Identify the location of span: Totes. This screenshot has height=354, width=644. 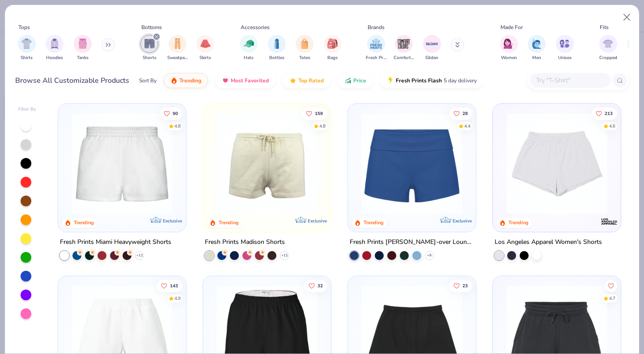
(304, 58).